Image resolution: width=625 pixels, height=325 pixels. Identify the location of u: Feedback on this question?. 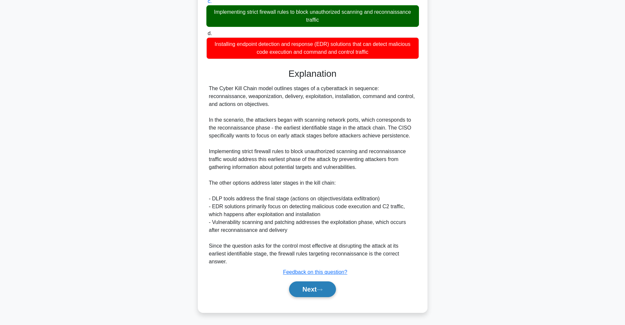
(315, 272).